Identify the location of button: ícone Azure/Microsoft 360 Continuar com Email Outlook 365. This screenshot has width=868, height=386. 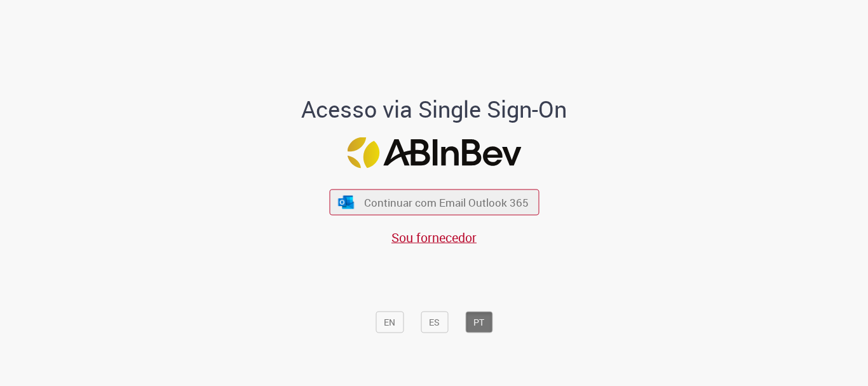
(434, 203).